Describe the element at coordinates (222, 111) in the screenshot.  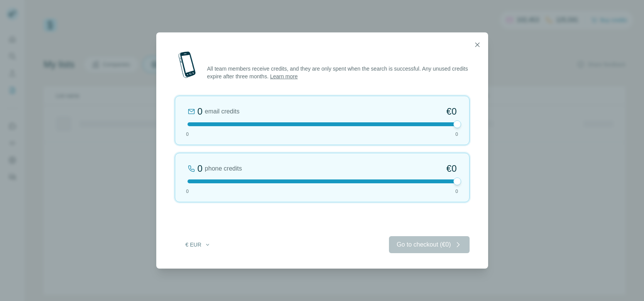
I see `span: email credits` at that location.